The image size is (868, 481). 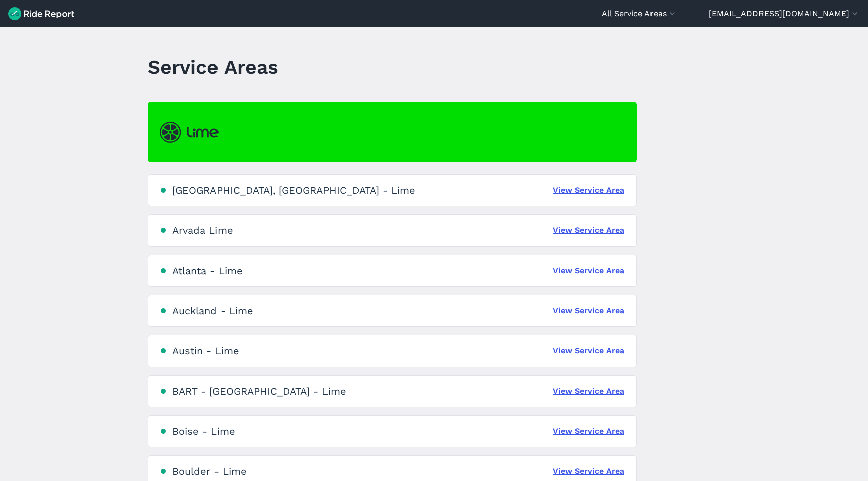 What do you see at coordinates (212, 311) in the screenshot?
I see `div: Auckland - Lime` at bounding box center [212, 311].